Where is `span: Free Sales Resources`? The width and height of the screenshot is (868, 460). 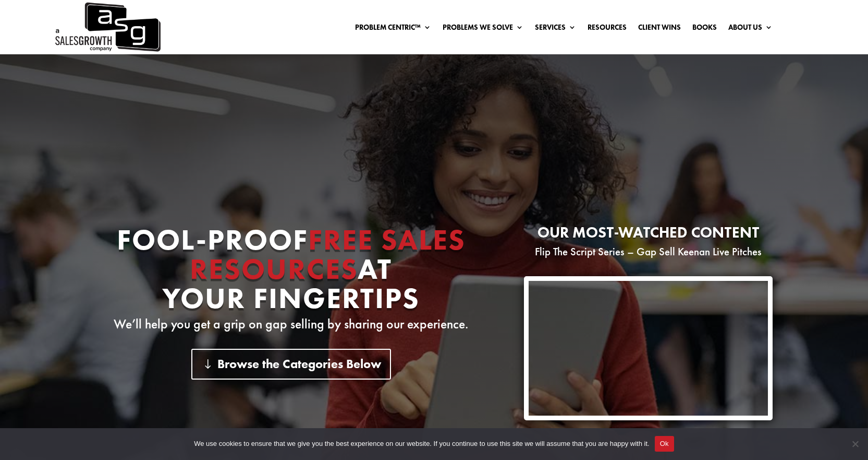
span: Free Sales Resources is located at coordinates (327, 255).